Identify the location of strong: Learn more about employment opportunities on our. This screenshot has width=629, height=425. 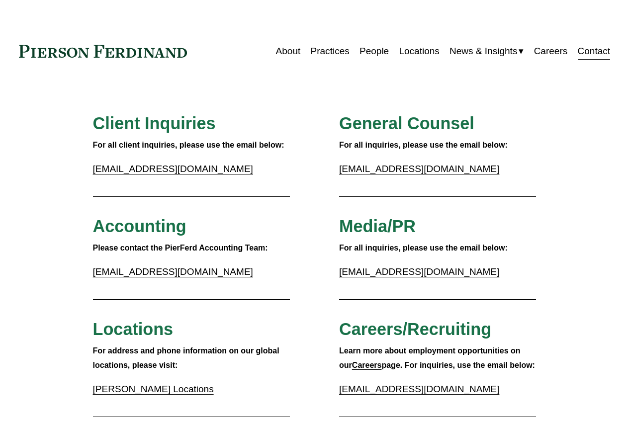
(430, 358).